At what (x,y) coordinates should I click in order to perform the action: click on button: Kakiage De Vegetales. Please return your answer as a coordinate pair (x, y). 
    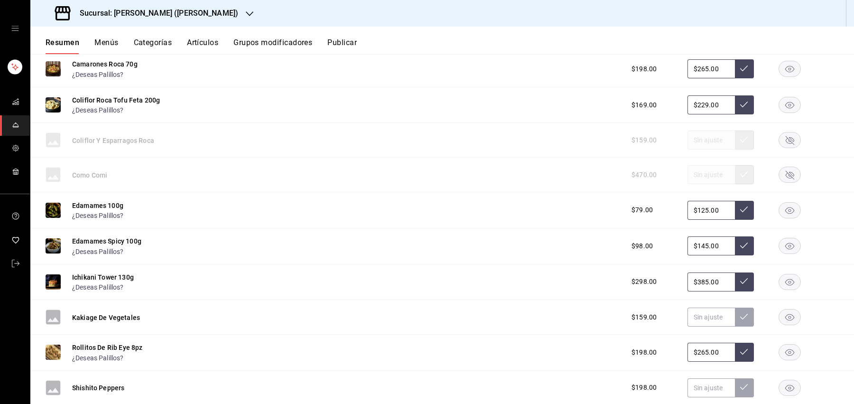
    Looking at the image, I should click on (106, 318).